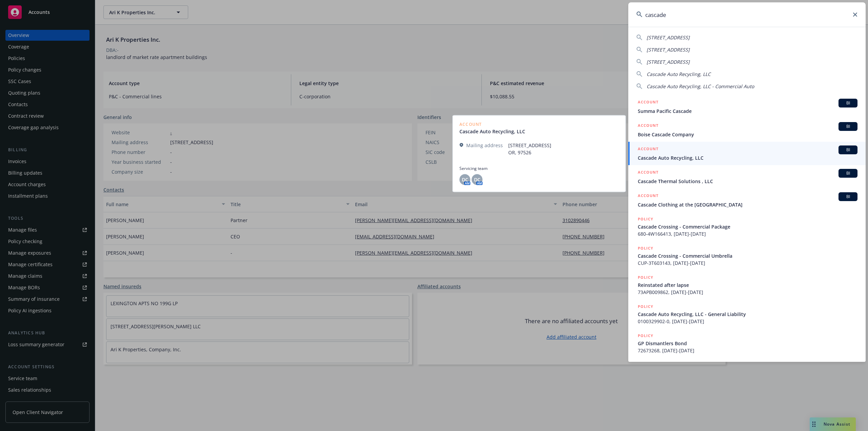 This screenshot has width=868, height=431. What do you see at coordinates (747, 106) in the screenshot?
I see `a: ACCOUNTBISumma Pacific Cascade` at bounding box center [747, 106].